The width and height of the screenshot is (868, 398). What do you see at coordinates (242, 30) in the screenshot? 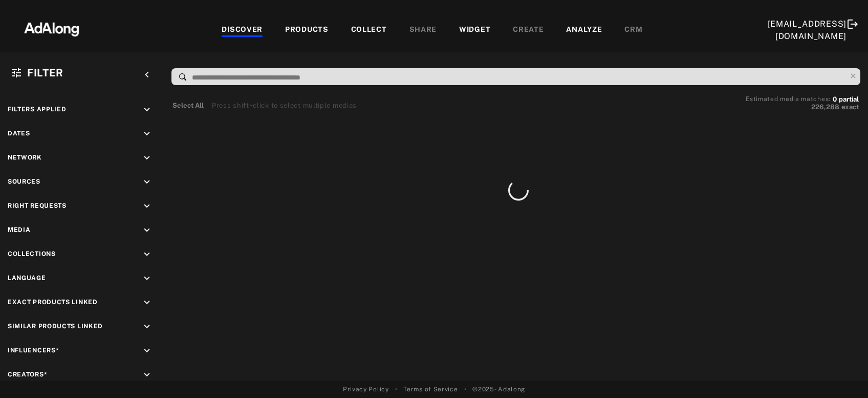
I see `div: DISCOVER` at bounding box center [242, 30].